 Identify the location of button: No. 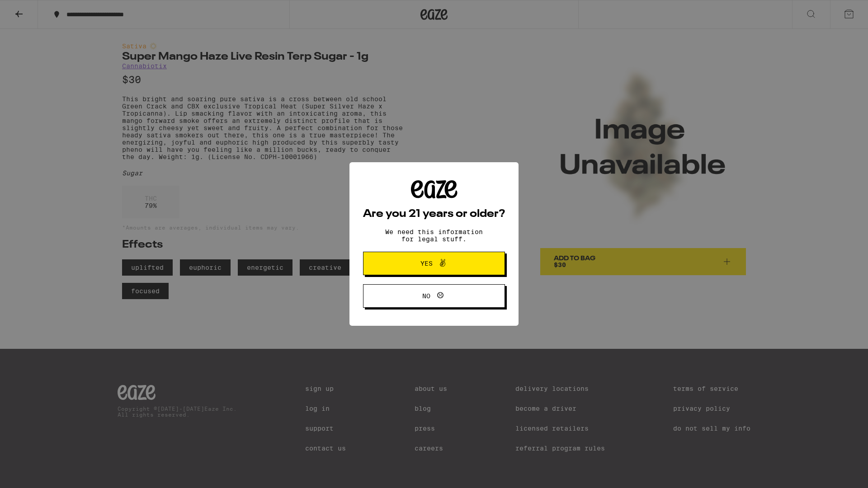
(434, 296).